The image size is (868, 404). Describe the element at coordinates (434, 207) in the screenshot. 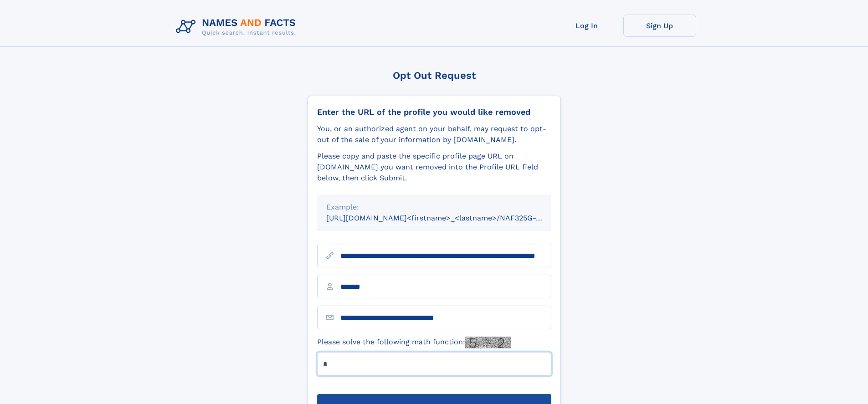

I see `div: Example:` at that location.